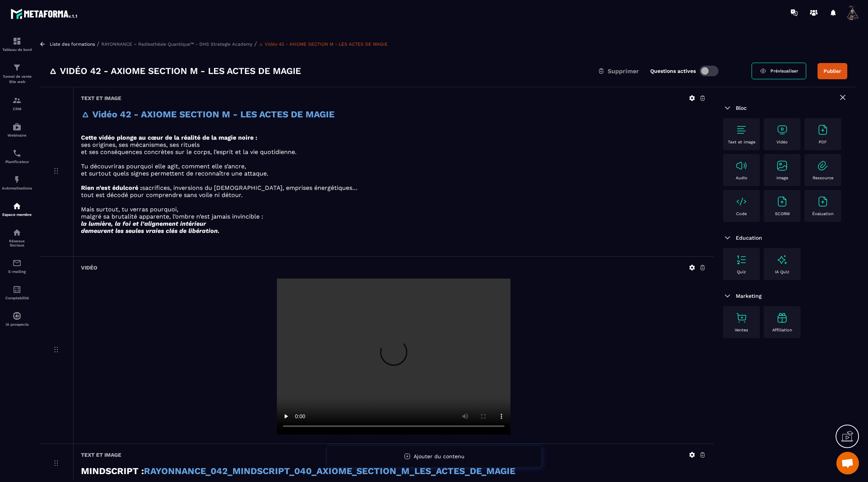 The height and width of the screenshot is (482, 868). What do you see at coordinates (17, 109) in the screenshot?
I see `p: CRM` at bounding box center [17, 109].